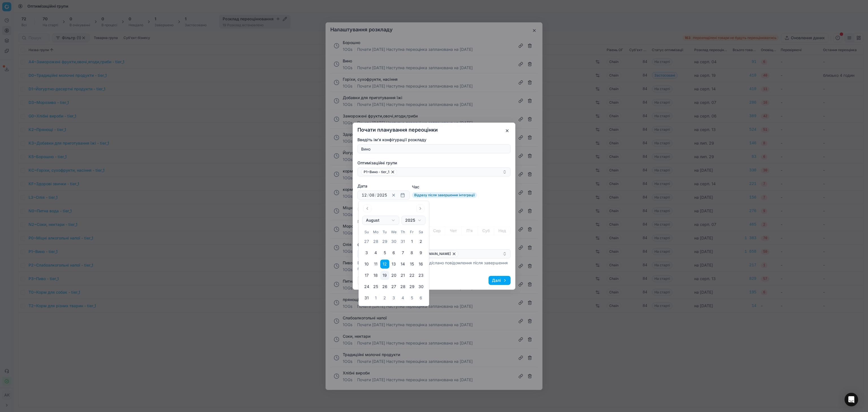 This screenshot has height=412, width=868. What do you see at coordinates (394, 287) in the screenshot?
I see `button: Wednesday, August 27th, 2025` at bounding box center [394, 287].